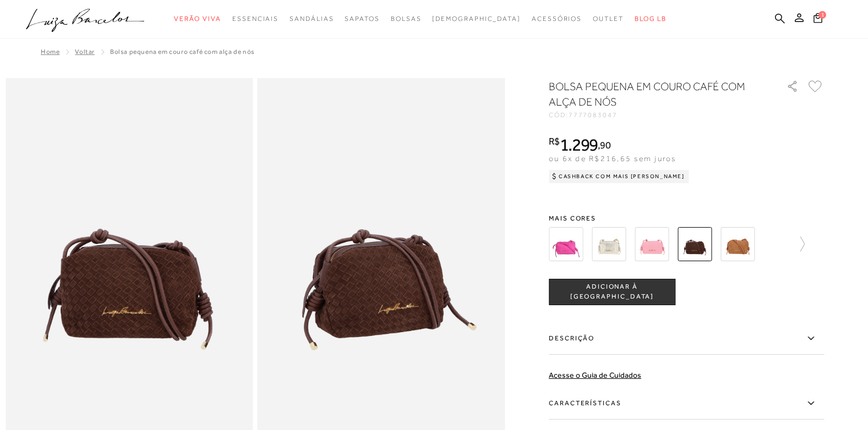  Describe the element at coordinates (608, 19) in the screenshot. I see `span: Outlet` at that location.